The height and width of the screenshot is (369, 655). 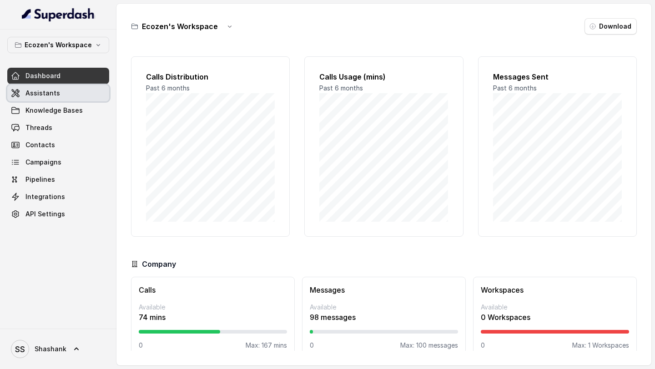 I want to click on h3: Workspaces, so click(x=555, y=290).